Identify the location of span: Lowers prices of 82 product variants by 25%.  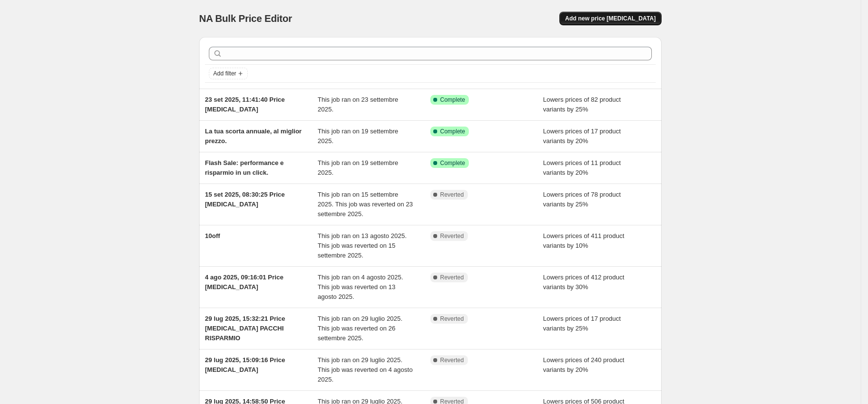
(582, 104).